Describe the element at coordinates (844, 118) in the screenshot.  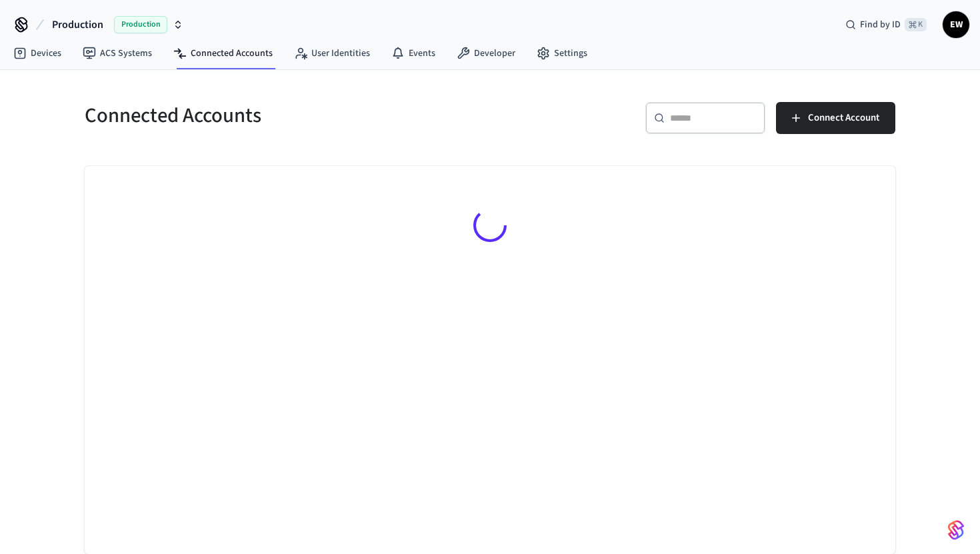
I see `span: Connect Account` at that location.